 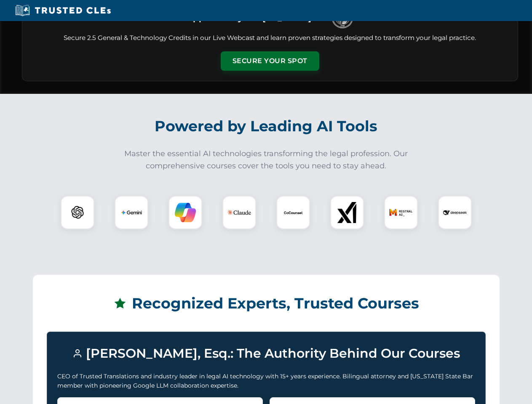 I want to click on h2: Recognized Experts, Trusted Courses, so click(x=266, y=303).